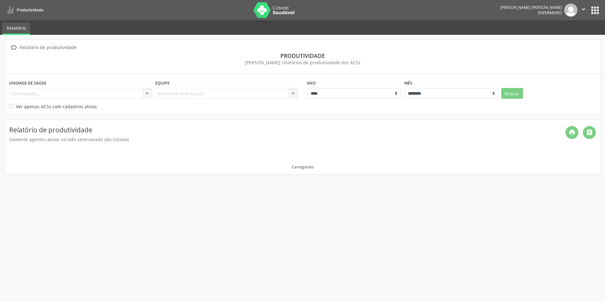  What do you see at coordinates (571, 10) in the screenshot?
I see `img: img` at bounding box center [571, 10].